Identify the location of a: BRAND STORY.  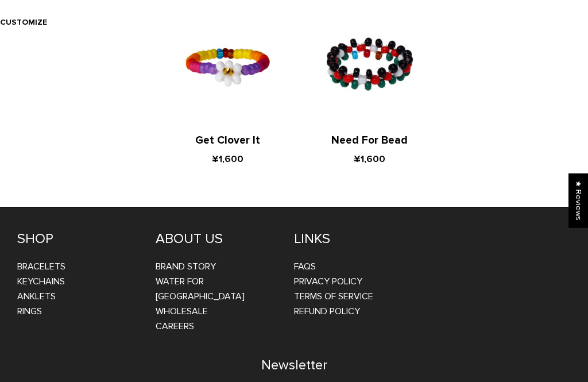
(186, 267).